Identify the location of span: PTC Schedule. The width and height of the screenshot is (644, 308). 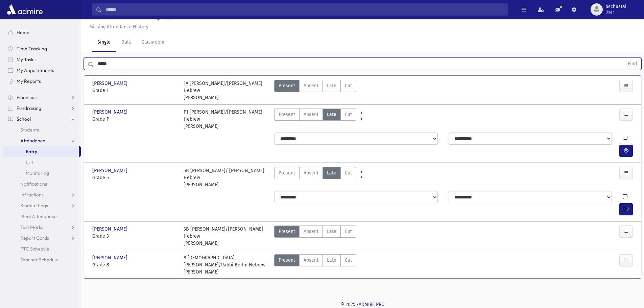
(35, 248).